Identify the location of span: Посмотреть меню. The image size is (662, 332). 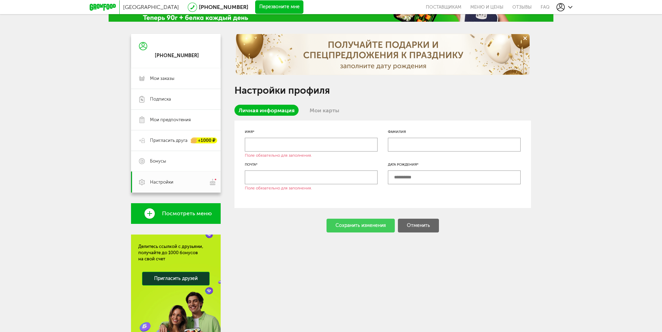
(187, 214).